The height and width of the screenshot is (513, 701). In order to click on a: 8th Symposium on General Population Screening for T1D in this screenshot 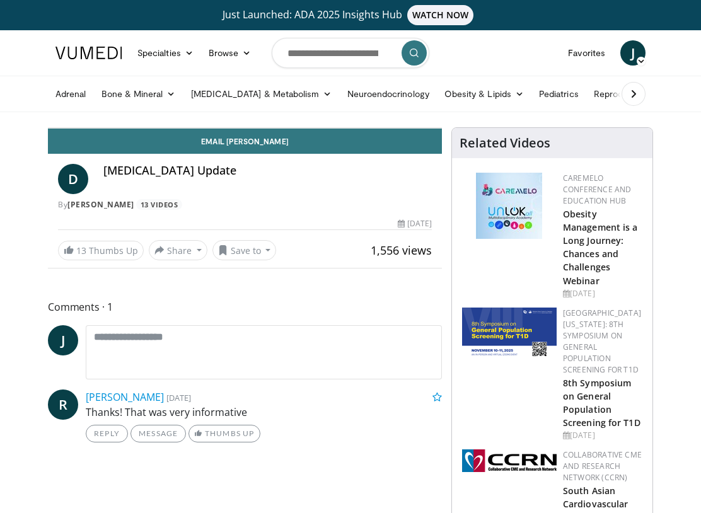, I will do `click(602, 403)`.